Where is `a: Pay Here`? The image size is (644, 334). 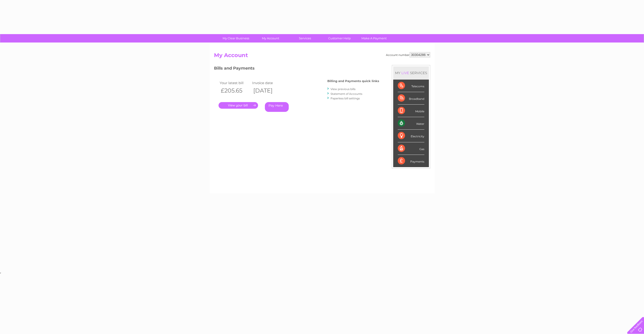
a: Pay Here is located at coordinates (277, 107).